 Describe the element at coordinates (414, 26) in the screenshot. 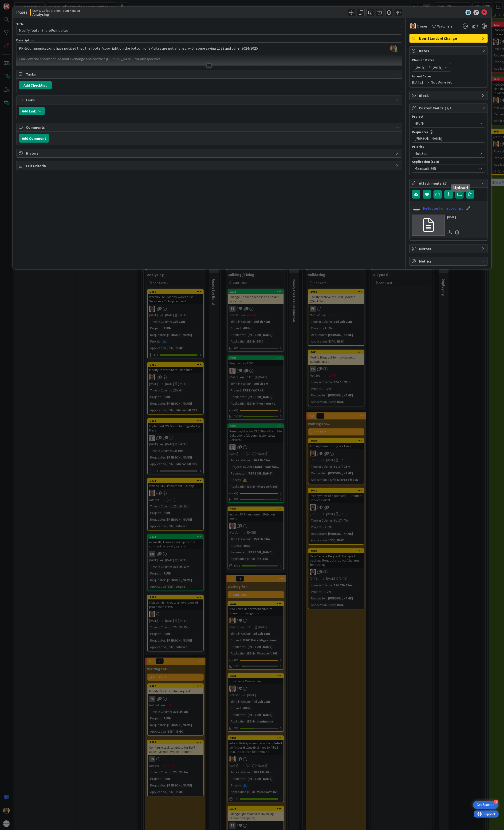

I see `img: DM` at that location.